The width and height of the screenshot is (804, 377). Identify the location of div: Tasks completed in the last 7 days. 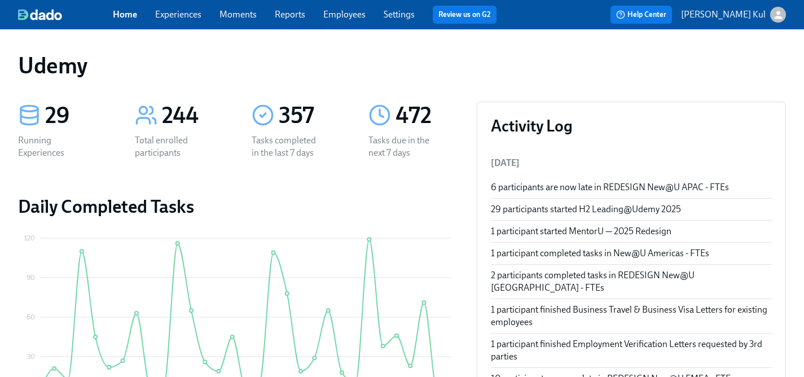
(288, 147).